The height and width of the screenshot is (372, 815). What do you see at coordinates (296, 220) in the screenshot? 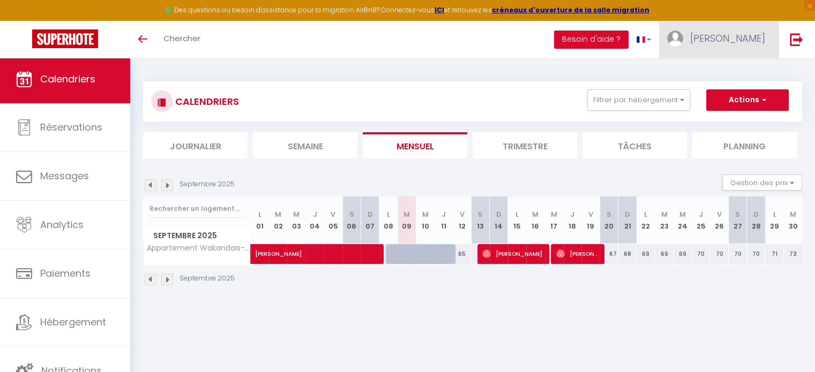
I see `th: 03` at bounding box center [296, 220].